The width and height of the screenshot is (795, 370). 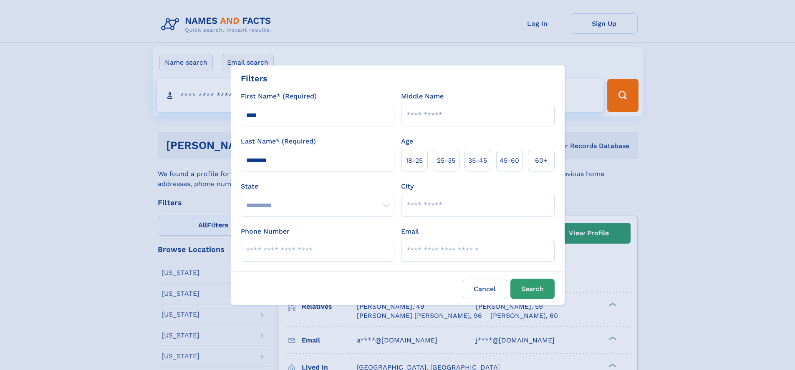 I want to click on span: 60+, so click(x=541, y=161).